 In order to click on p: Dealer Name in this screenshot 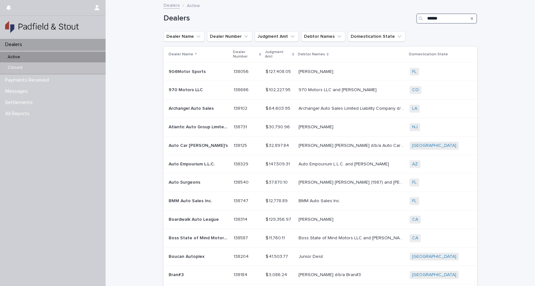, I will do `click(181, 54)`.